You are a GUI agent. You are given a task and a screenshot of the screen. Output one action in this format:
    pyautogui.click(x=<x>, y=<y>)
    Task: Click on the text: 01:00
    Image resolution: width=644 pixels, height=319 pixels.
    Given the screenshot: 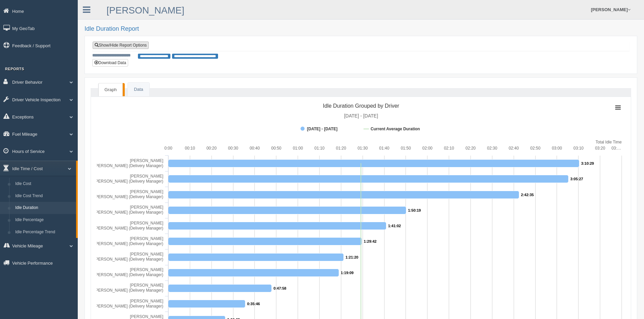 What is the action you would take?
    pyautogui.click(x=298, y=148)
    